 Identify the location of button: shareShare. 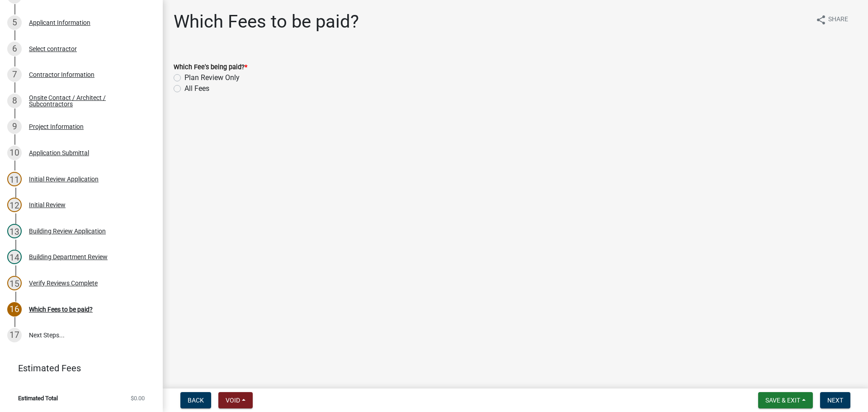
(831, 20).